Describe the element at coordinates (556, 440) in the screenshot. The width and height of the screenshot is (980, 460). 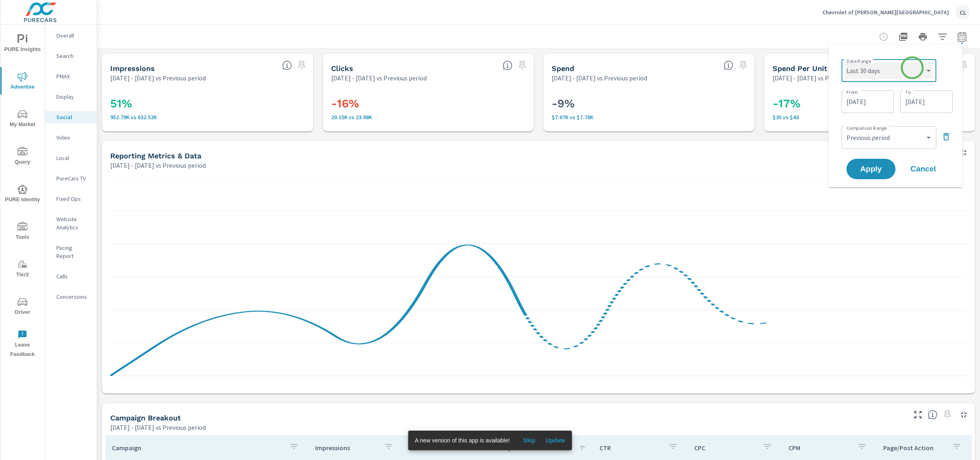
I see `span: Update` at that location.